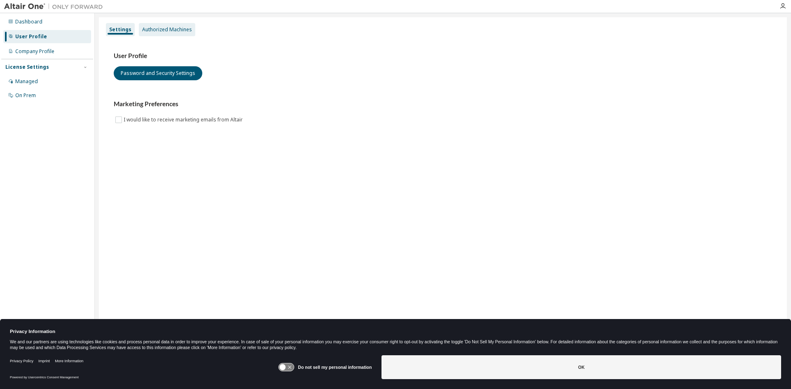  What do you see at coordinates (26, 82) in the screenshot?
I see `div: Managed` at bounding box center [26, 82].